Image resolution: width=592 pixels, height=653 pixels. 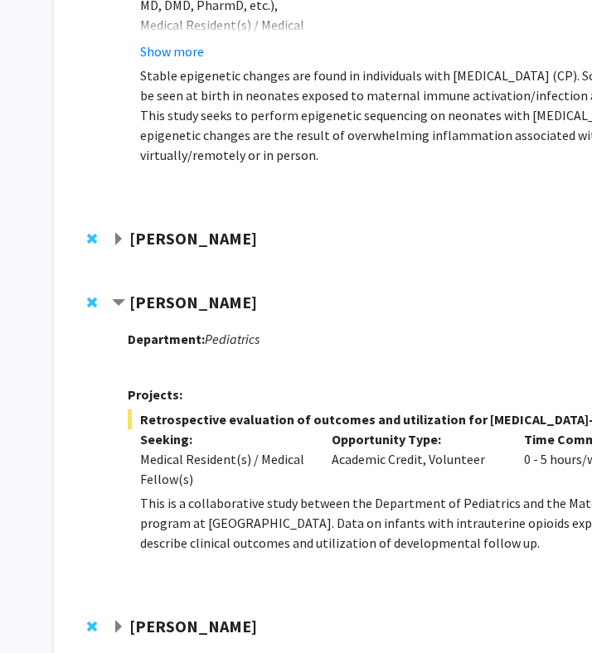 What do you see at coordinates (119, 627) in the screenshot?
I see `span: Expand Tyler Grenda Bookmark` at bounding box center [119, 627].